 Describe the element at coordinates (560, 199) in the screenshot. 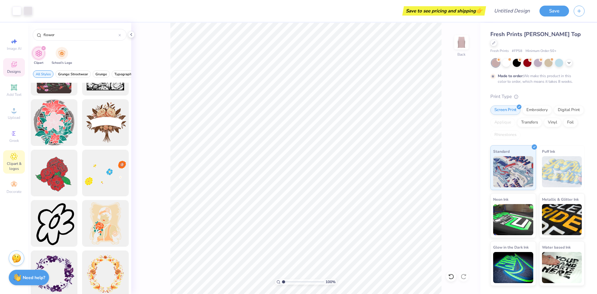

I see `span: Metallic & Glitter Ink` at that location.